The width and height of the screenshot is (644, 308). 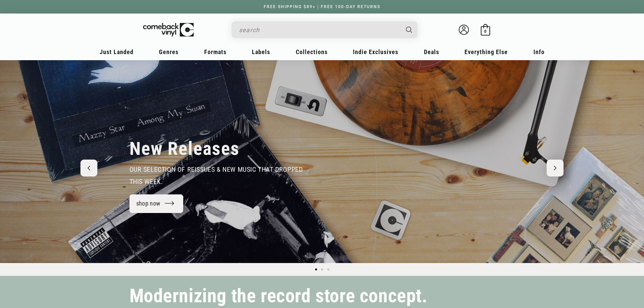 I want to click on span: Info, so click(x=539, y=52).